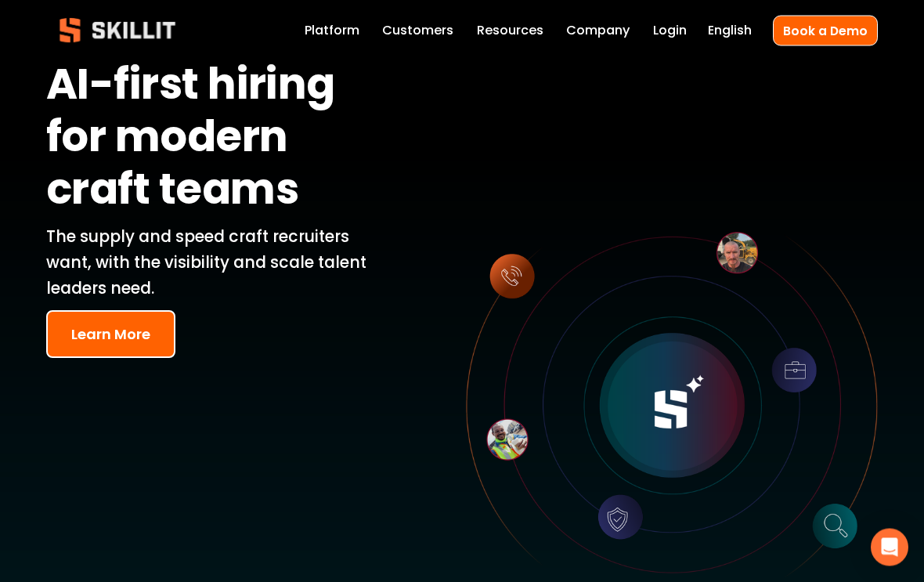  I want to click on a: Skillit, so click(117, 31).